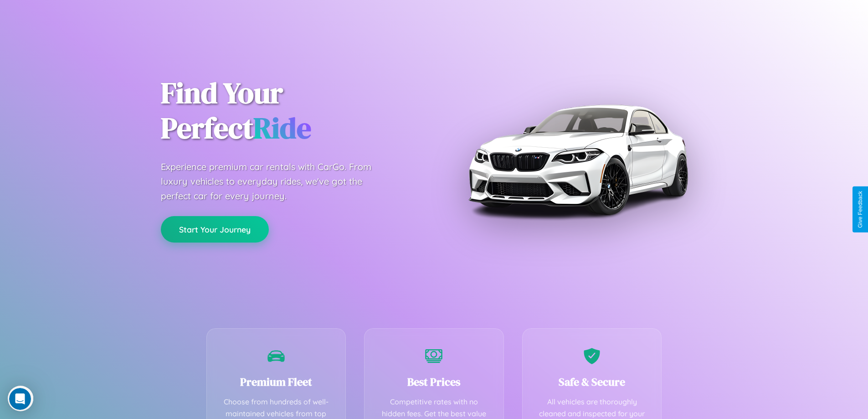 The height and width of the screenshot is (419, 868). What do you see at coordinates (578, 160) in the screenshot?
I see `img: Premium BMW car rental vehicle` at bounding box center [578, 160].